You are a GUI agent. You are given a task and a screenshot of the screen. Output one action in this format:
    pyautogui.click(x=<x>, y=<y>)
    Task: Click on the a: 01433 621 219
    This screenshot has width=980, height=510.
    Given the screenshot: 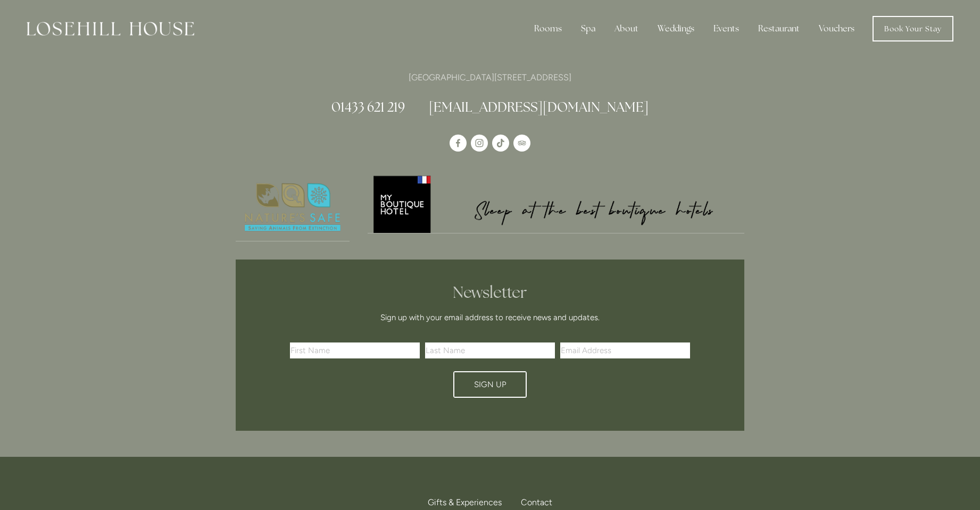 What is the action you would take?
    pyautogui.click(x=368, y=107)
    